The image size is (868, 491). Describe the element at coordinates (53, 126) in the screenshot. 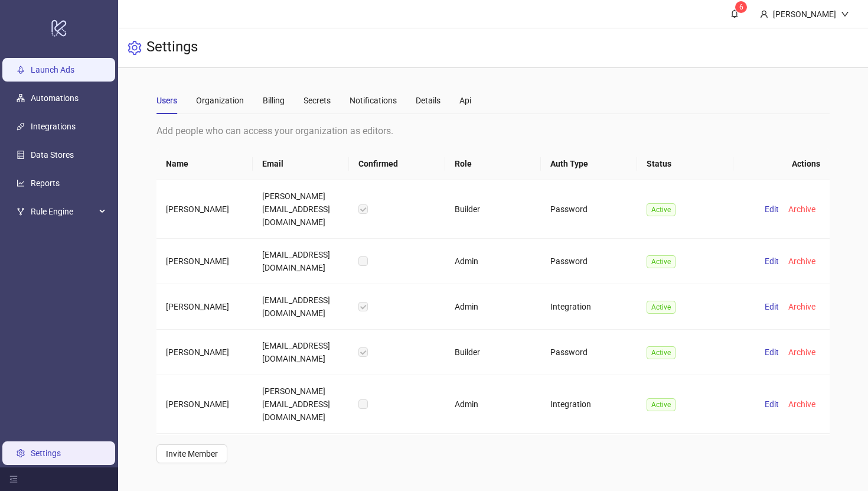

I see `a: Integrations` at that location.